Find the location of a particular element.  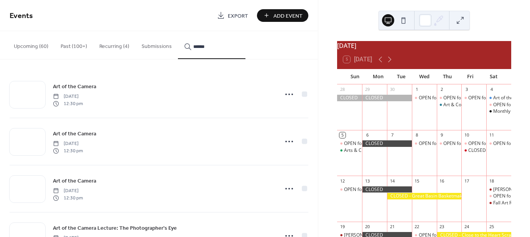

div: 13 is located at coordinates (367, 181).